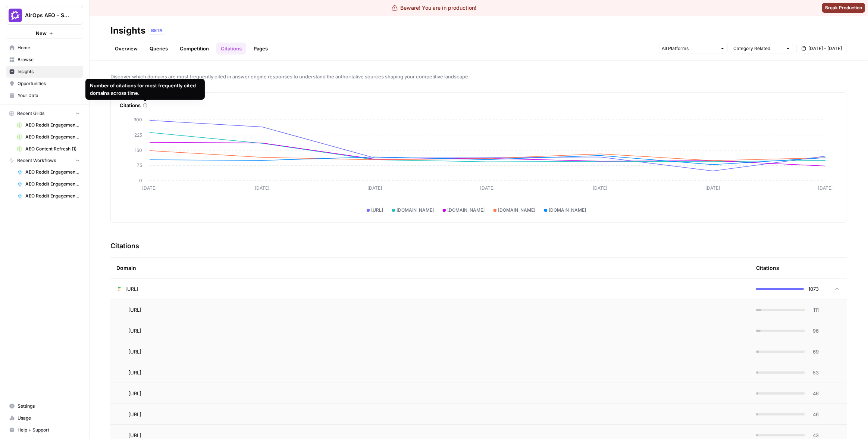 The height and width of the screenshot is (439, 868). I want to click on a: Your Data, so click(44, 95).